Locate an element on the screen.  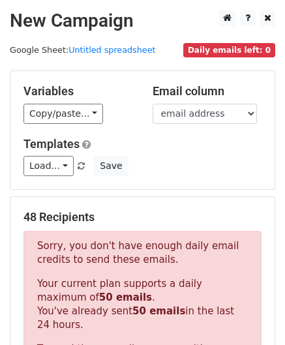
p: Sorry, you don't have enough daily email credits to send these emails. is located at coordinates (142, 253).